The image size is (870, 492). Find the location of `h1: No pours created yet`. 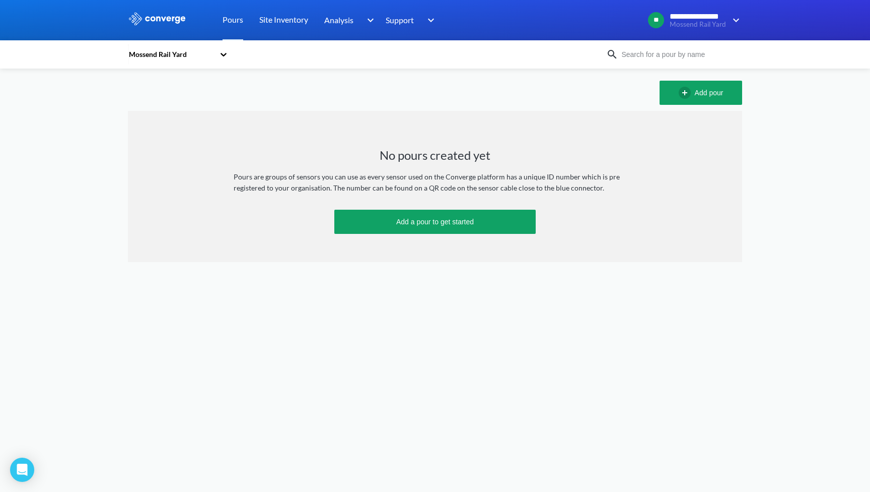

h1: No pours created yet is located at coordinates (435, 155).